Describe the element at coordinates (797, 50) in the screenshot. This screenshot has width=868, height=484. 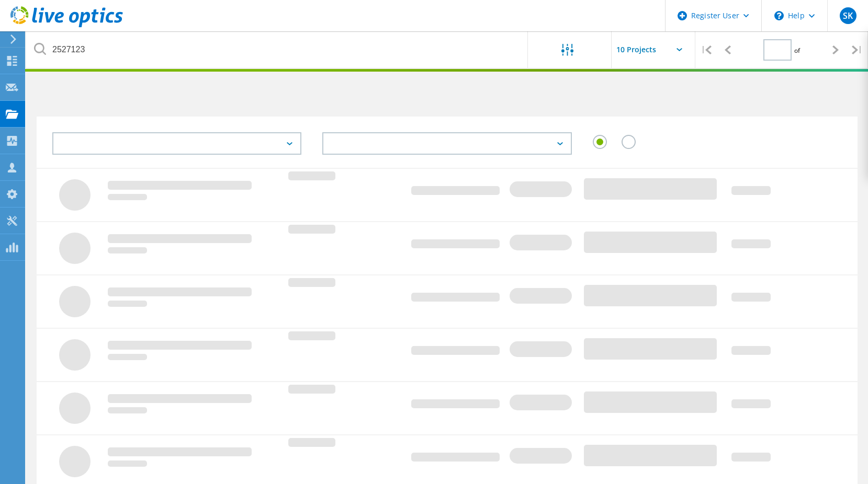
I see `span: of` at that location.